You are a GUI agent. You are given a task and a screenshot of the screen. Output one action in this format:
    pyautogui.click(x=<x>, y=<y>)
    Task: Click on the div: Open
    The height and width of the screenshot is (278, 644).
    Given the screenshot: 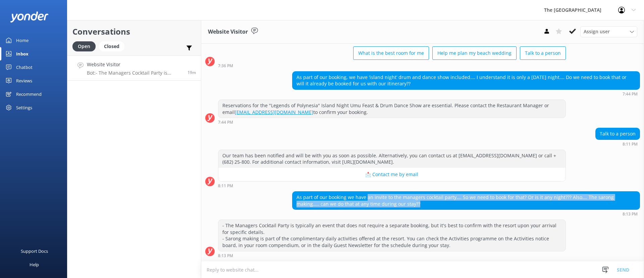 What is the action you would take?
    pyautogui.click(x=84, y=46)
    